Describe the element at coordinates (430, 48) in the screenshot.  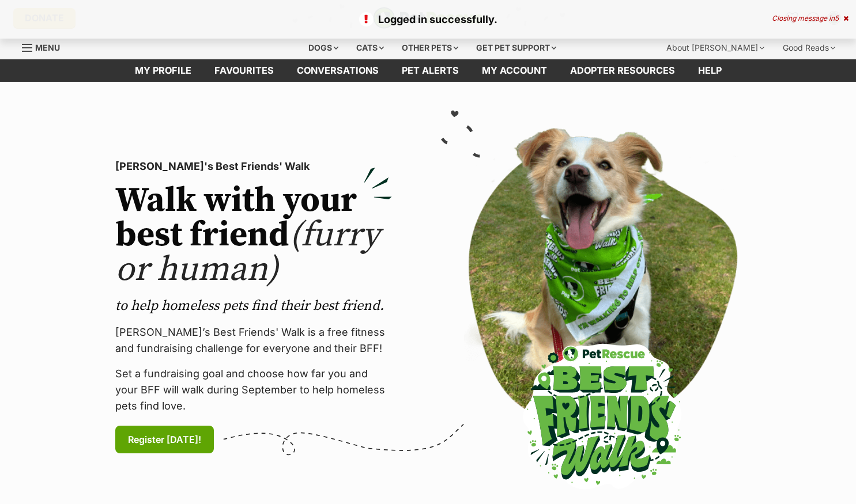
I see `div: Other pets` at that location.